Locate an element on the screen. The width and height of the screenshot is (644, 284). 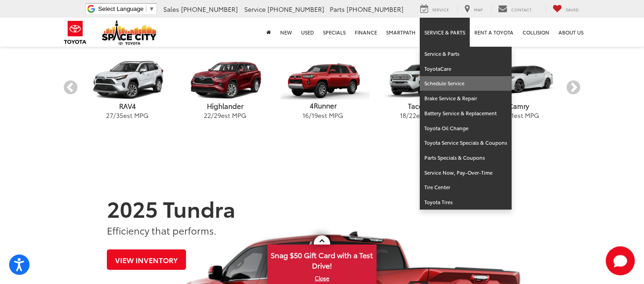
a: Toyota Service Specials & Coupons is located at coordinates (466, 143).